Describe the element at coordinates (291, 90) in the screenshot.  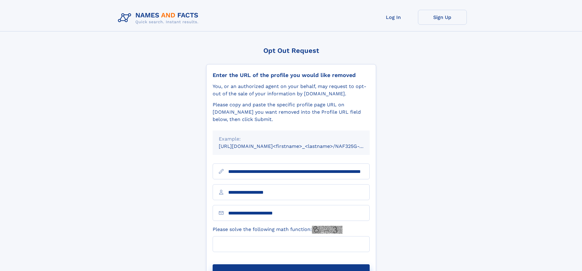
I see `div: You, or an authorized agent on your behalf, may request to opt-out of the sale of your informatio...` at that location.